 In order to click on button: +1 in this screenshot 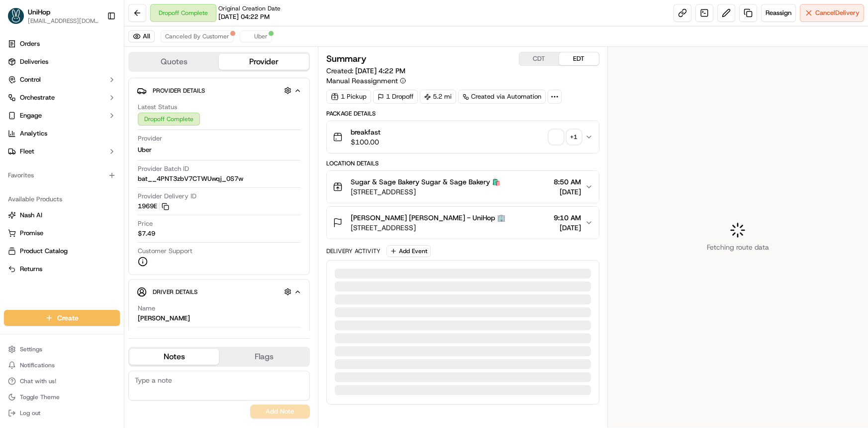, I will do `click(565, 137)`.